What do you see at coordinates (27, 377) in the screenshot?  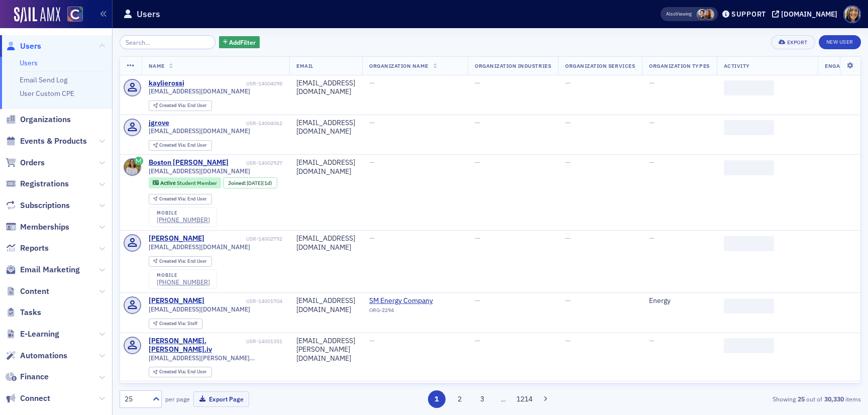 I see `a: Finance` at bounding box center [27, 377].